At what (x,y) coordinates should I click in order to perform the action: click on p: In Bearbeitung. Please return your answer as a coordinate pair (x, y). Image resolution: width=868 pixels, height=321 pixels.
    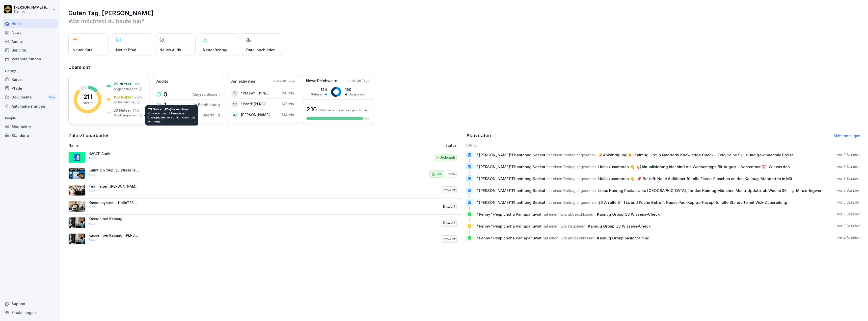
    Looking at the image, I should click on (207, 105).